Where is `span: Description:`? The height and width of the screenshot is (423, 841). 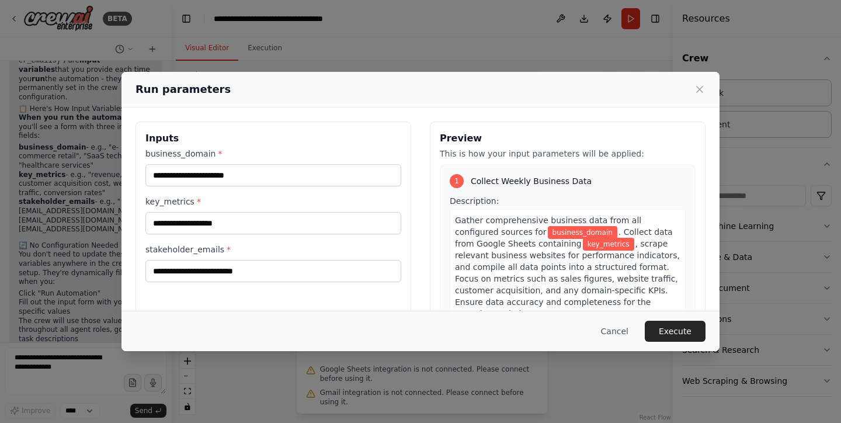
span: Description: is located at coordinates (474, 201).